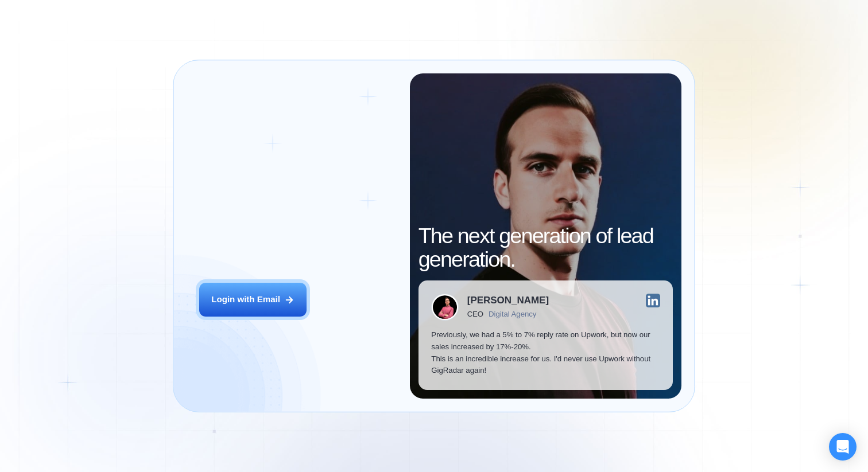 This screenshot has height=472, width=868. What do you see at coordinates (547, 248) in the screenshot?
I see `h2: The next generation of lead generation.` at bounding box center [547, 248].